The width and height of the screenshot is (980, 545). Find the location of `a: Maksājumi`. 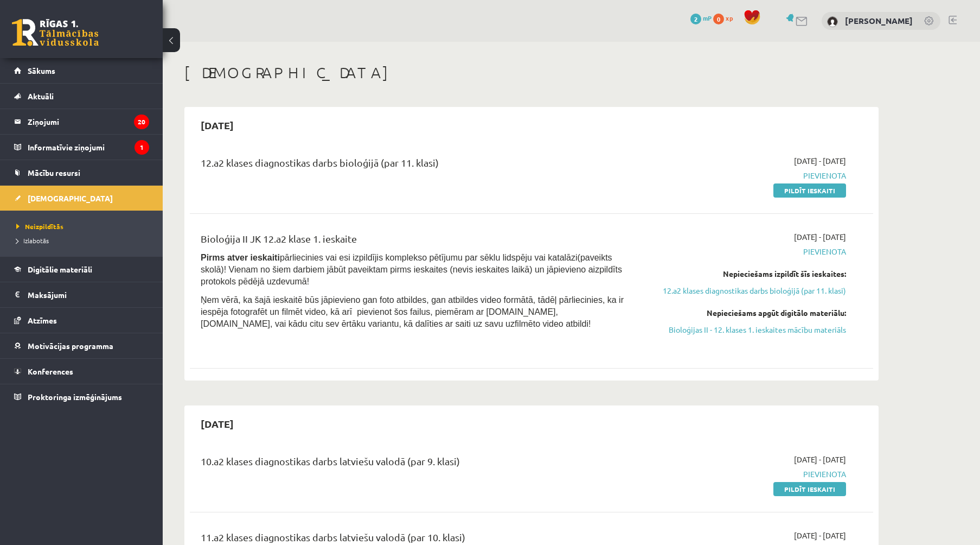

a: Maksājumi is located at coordinates (82, 294).